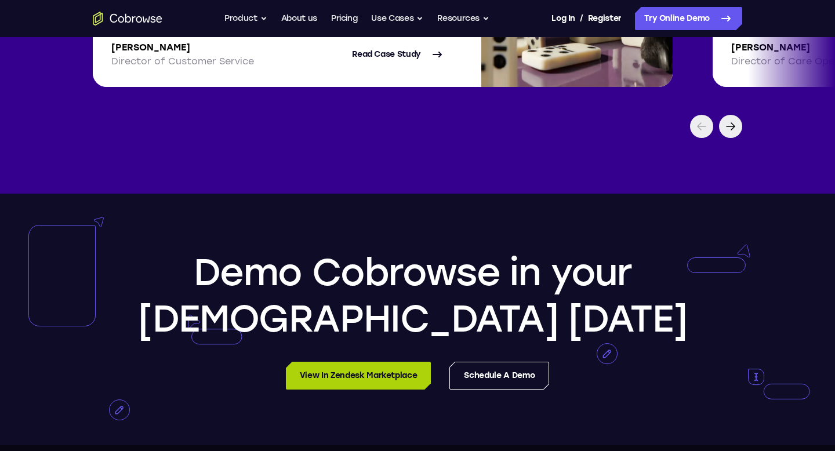  I want to click on a: Pricing, so click(345, 19).